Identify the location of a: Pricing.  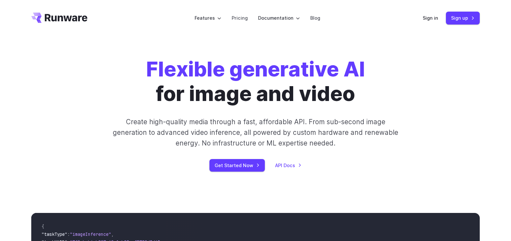
(240, 18).